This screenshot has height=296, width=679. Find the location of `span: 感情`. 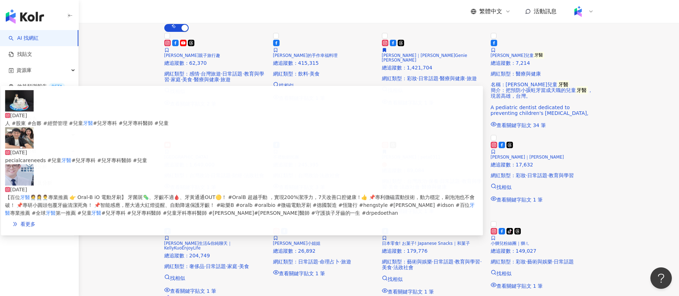

span: 感情 is located at coordinates (194, 74).